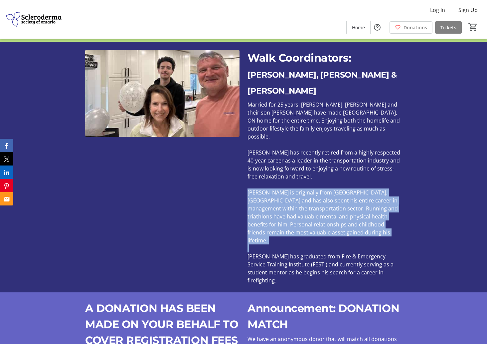  I want to click on button: Help, so click(377, 27).